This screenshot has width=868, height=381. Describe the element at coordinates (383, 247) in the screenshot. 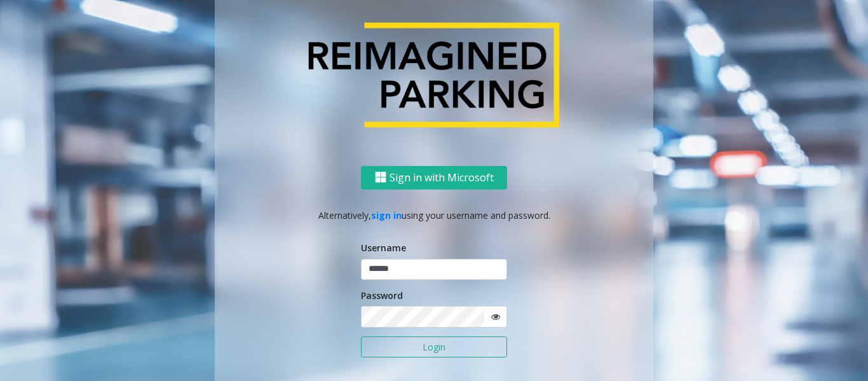

I see `label: Username` at that location.